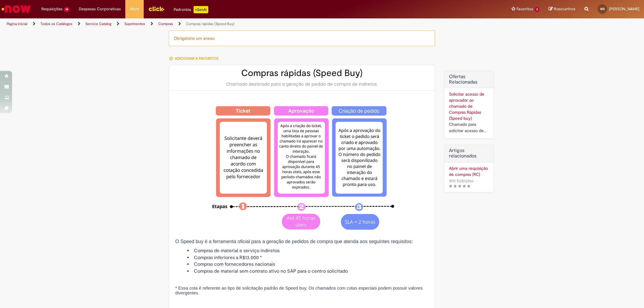 The image size is (644, 308). What do you see at coordinates (201, 10) in the screenshot?
I see `p: +GenAi` at bounding box center [201, 10].